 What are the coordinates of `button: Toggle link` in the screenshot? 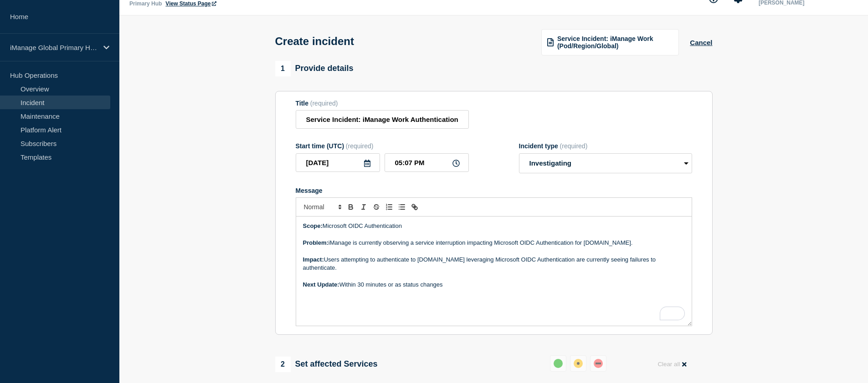 It's located at (414, 207).